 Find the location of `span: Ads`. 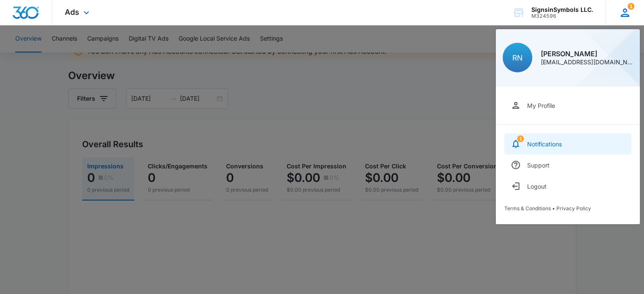

span: Ads is located at coordinates (72, 12).